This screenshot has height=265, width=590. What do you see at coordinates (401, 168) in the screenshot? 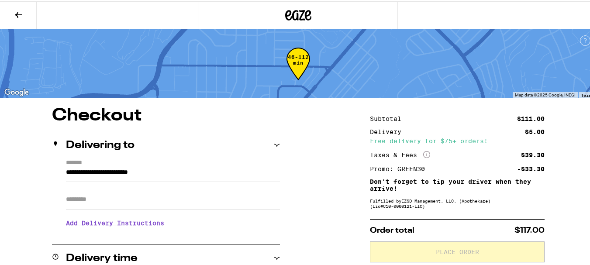
I see `div: Promo: GREEN30` at bounding box center [401, 168].